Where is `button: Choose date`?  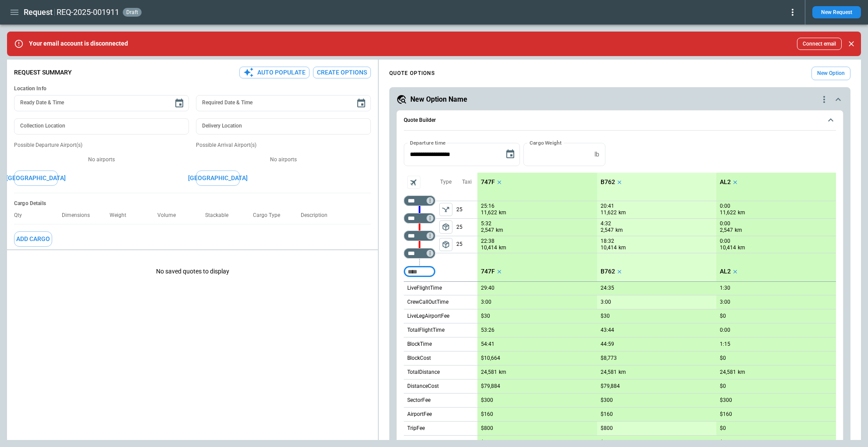 button: Choose date is located at coordinates (361, 103).